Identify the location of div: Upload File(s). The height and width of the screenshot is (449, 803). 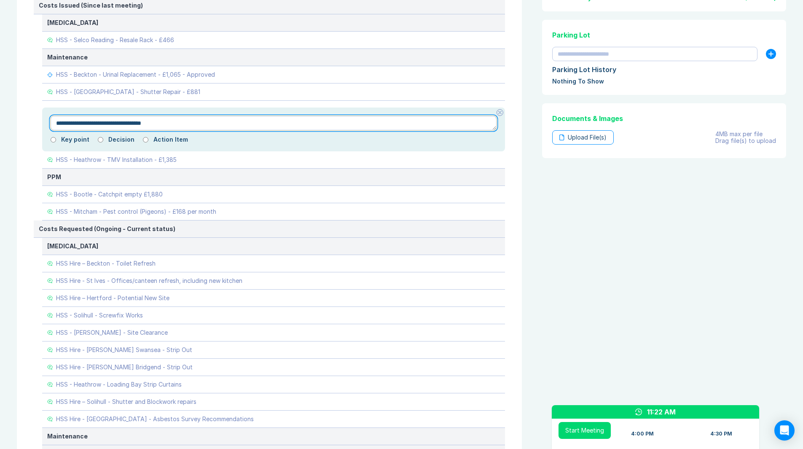
(583, 137).